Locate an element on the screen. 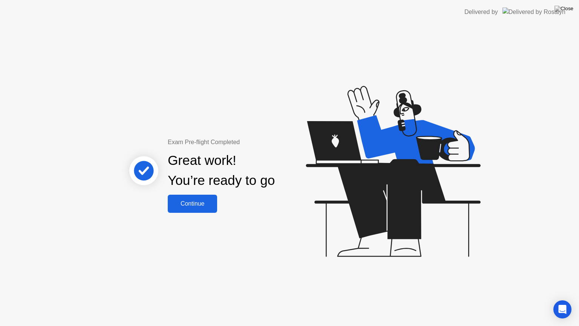  div: Continue is located at coordinates (192, 204).